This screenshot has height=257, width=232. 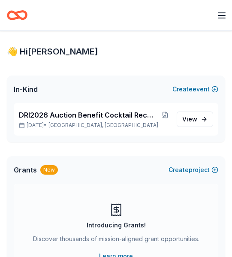 What do you see at coordinates (25, 170) in the screenshot?
I see `span: Grants` at bounding box center [25, 170].